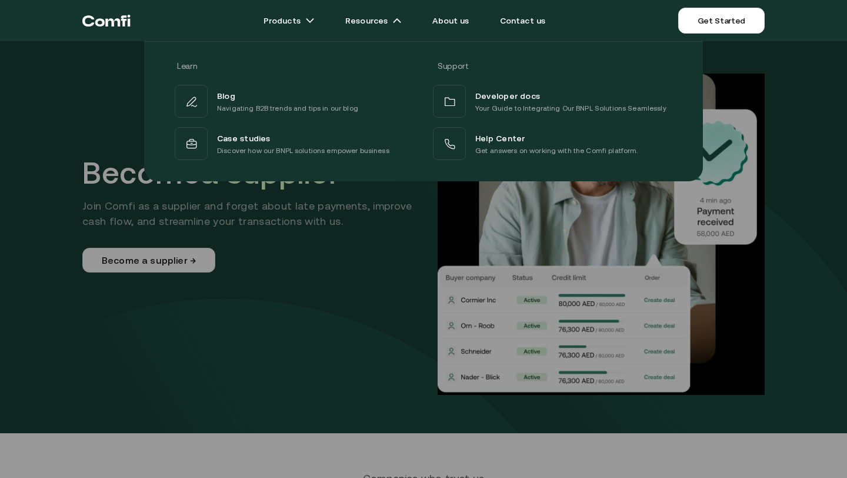 The height and width of the screenshot is (478, 847). Describe the element at coordinates (294, 101) in the screenshot. I see `a: BlogNavigating B2B trends and tips in our blog` at that location.